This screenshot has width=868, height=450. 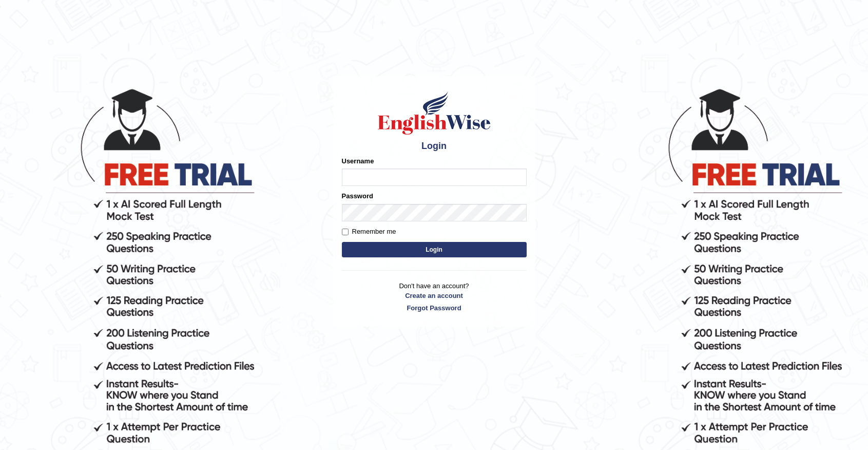 I want to click on h4: Login, so click(x=434, y=146).